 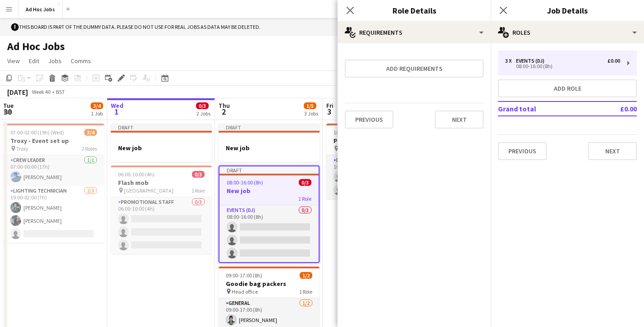 I want to click on span: 08:00-16:00 (8h), so click(x=245, y=182).